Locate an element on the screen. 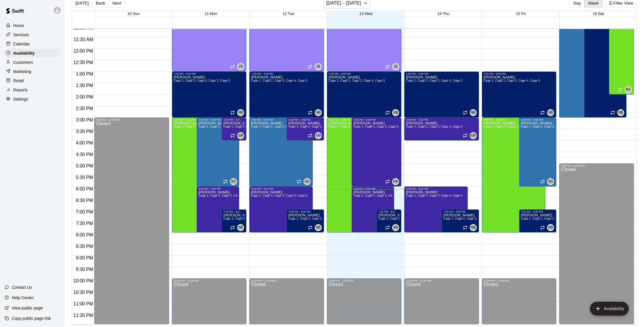 Image resolution: width=644 pixels, height=327 pixels. div: Settings is located at coordinates (32, 99).